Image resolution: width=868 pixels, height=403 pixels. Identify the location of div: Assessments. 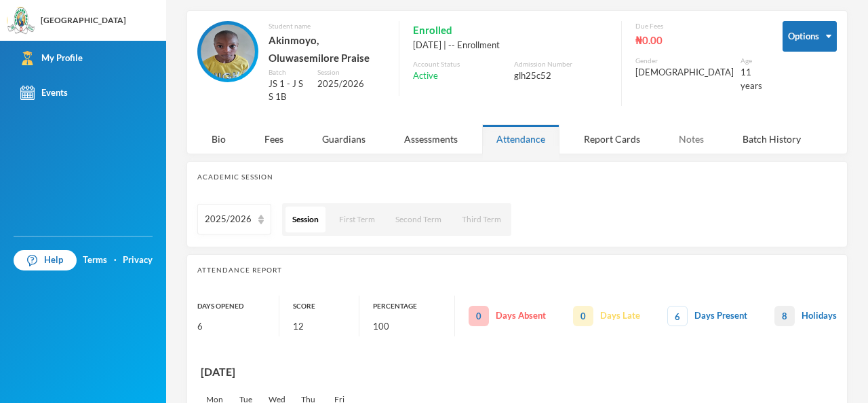
(431, 139).